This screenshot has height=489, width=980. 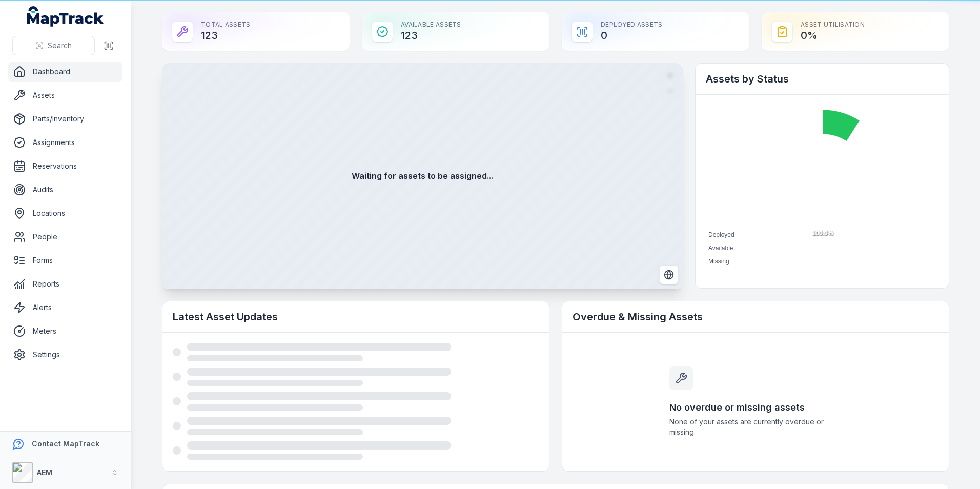 What do you see at coordinates (721, 235) in the screenshot?
I see `span: Deployed` at bounding box center [721, 235].